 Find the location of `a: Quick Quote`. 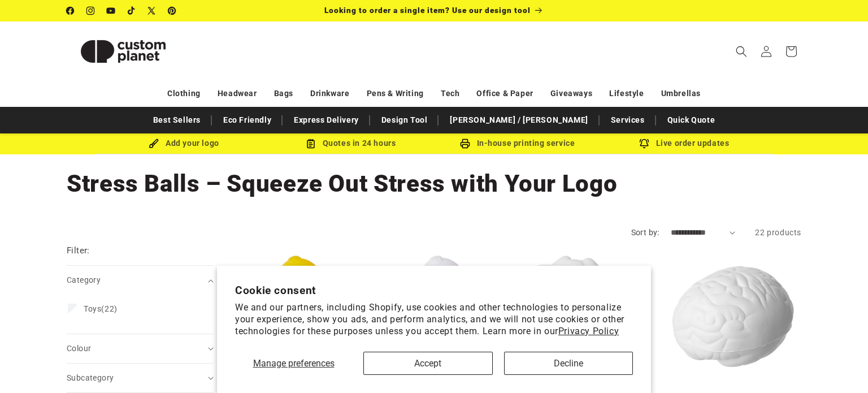

a: Quick Quote is located at coordinates (691, 120).